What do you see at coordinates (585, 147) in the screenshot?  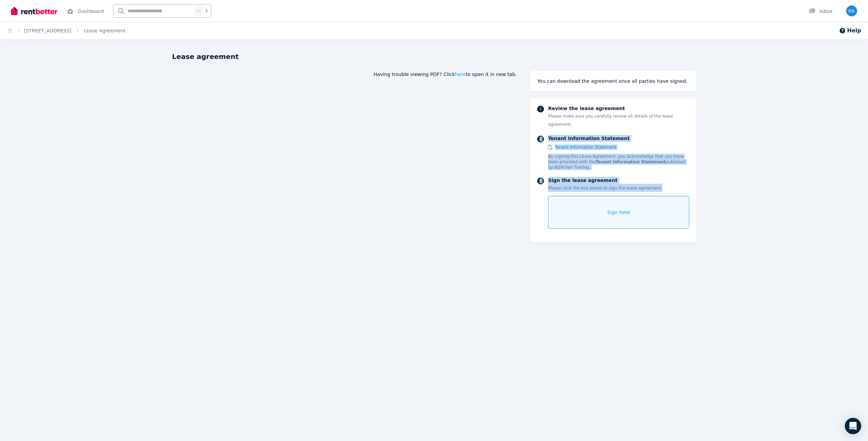 I see `span: Tenant Information Statement` at bounding box center [585, 147].